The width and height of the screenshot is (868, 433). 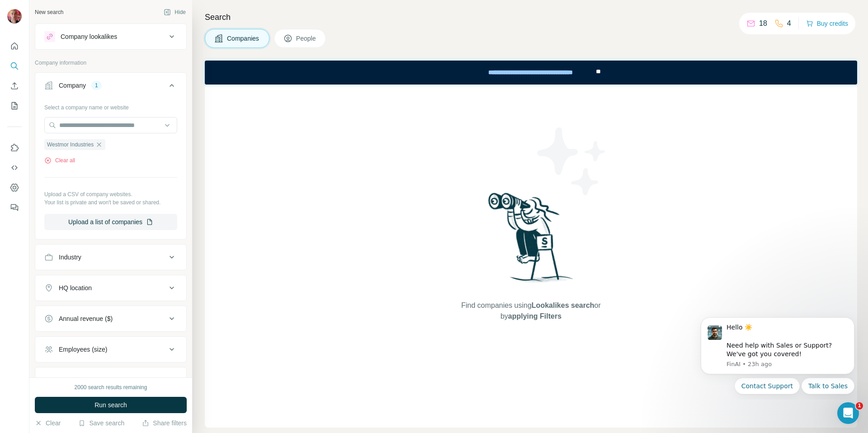 What do you see at coordinates (83, 349) in the screenshot?
I see `div: Employees (size)` at bounding box center [83, 349].